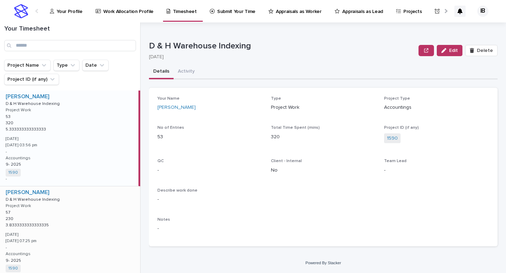 The width and height of the screenshot is (506, 273). Describe the element at coordinates (70, 46) in the screenshot. I see `input: Search` at that location.